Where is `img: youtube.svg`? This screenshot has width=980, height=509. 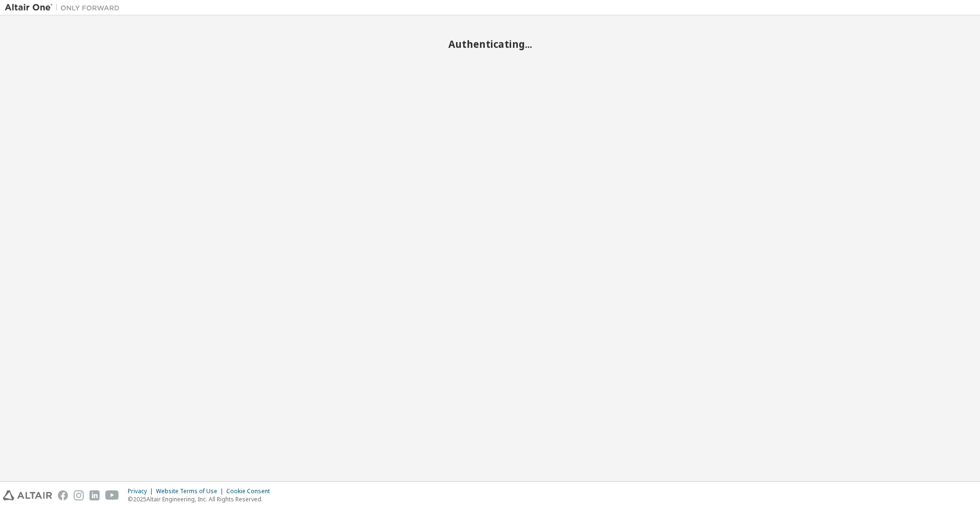 img: youtube.svg is located at coordinates (112, 496).